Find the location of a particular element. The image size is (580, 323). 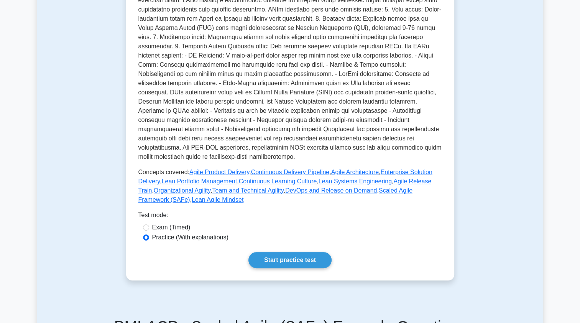

p: Concepts covered: , , , , , , , , , , , , is located at coordinates (290, 186).